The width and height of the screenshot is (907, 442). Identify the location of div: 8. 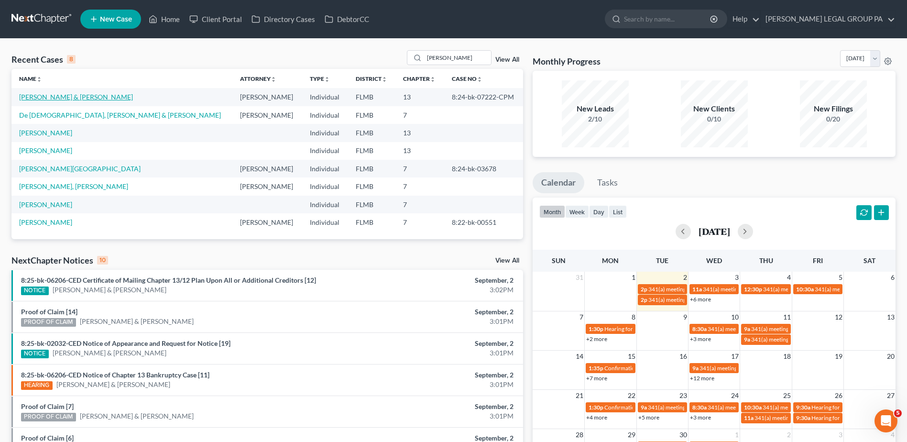
(71, 59).